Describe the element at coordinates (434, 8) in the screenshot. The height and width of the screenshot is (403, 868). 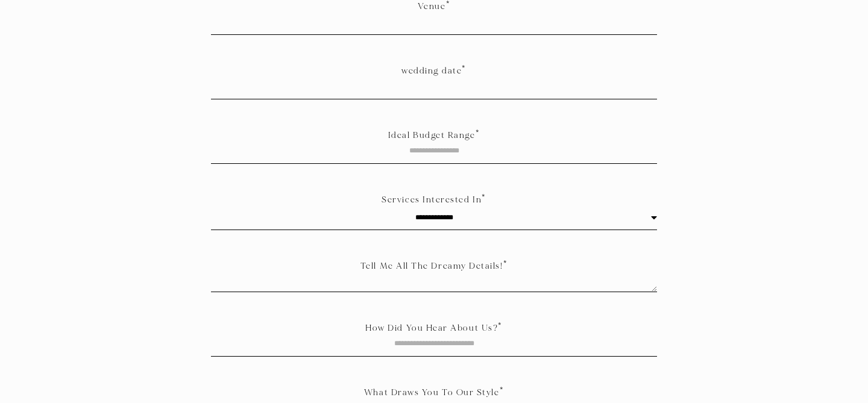
I see `label: Venue` at that location.